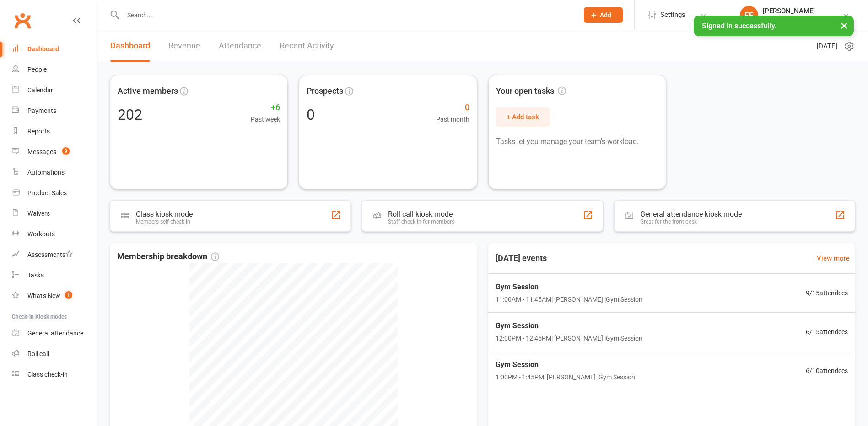 This screenshot has width=868, height=426. Describe the element at coordinates (54, 375) in the screenshot. I see `a: Class kiosk mode` at that location.